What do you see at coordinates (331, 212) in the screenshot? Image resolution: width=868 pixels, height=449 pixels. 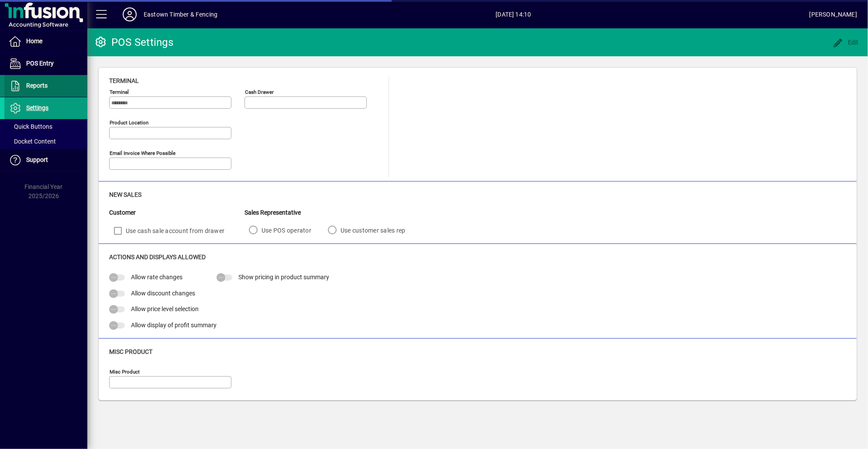 I see `div: Sales Representative` at bounding box center [331, 212].